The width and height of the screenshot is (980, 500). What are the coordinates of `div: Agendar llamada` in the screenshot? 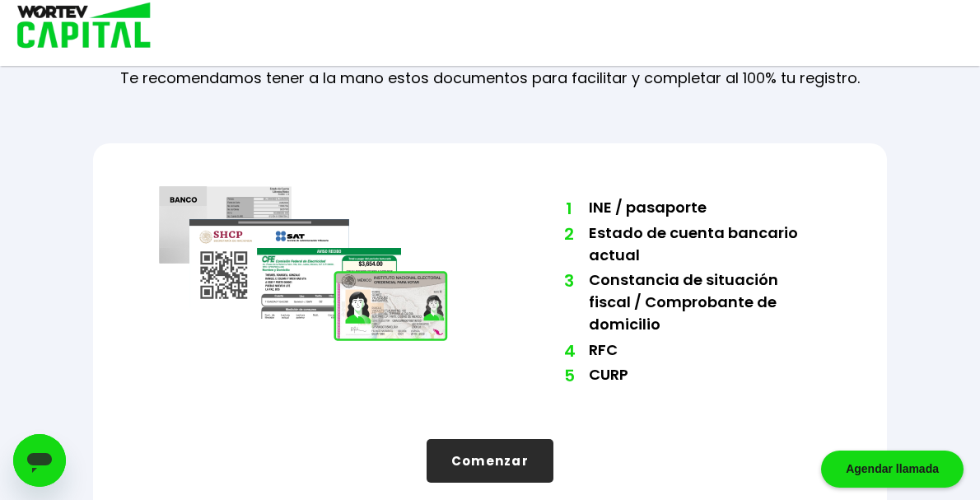 It's located at (892, 469).